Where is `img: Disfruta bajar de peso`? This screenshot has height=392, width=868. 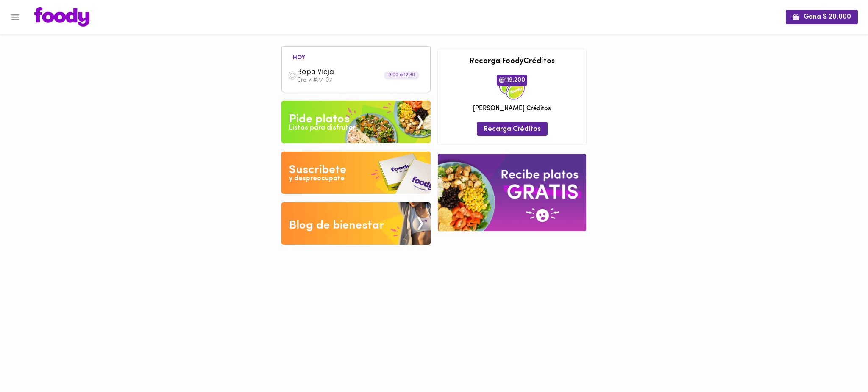 img: Disfruta bajar de peso is located at coordinates (356, 173).